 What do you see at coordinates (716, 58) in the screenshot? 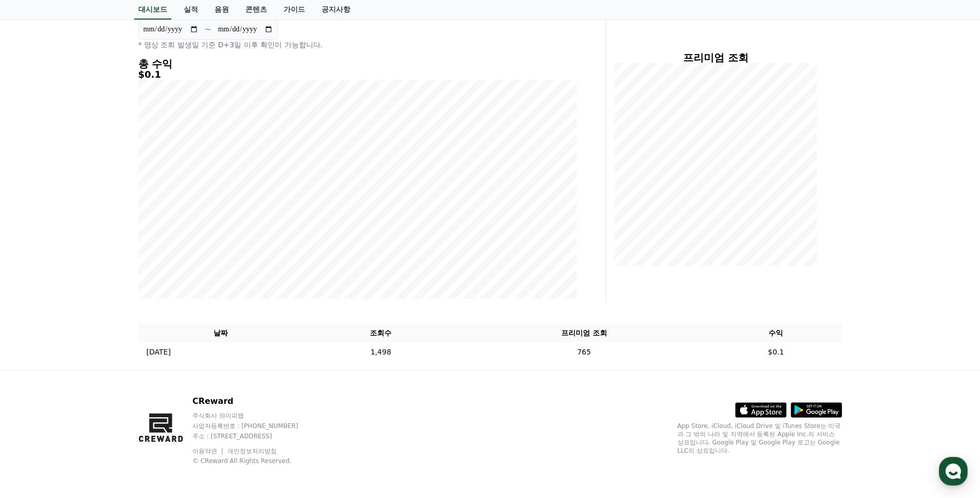
I see `h4: 프리미엄 조회` at bounding box center [716, 58].